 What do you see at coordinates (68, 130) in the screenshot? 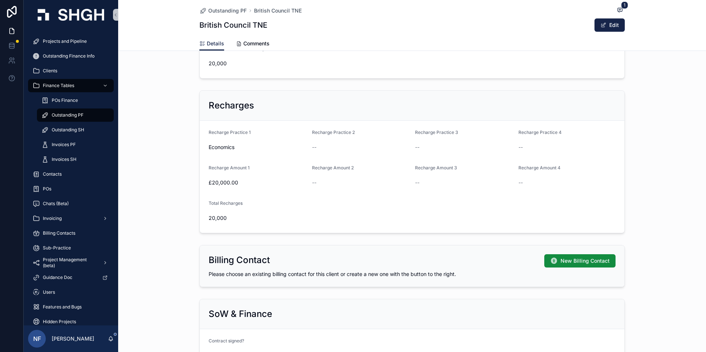
I see `span: Outstanding SH` at bounding box center [68, 130].